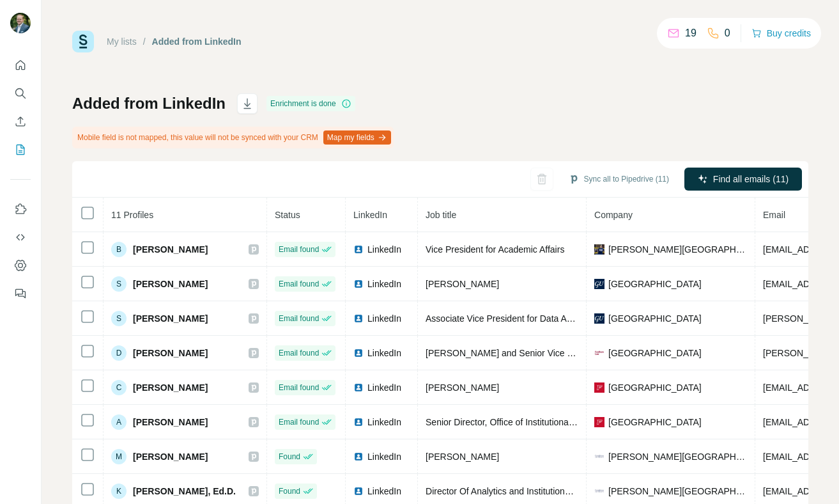  What do you see at coordinates (149, 104) in the screenshot?
I see `h1: Added from LinkedIn` at bounding box center [149, 104].